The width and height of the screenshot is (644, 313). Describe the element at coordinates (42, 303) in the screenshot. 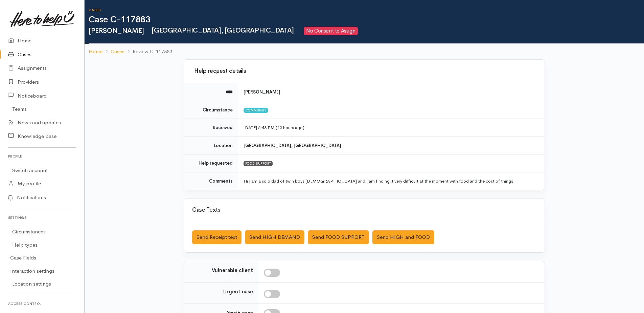

I see `h6: Access control` at that location.